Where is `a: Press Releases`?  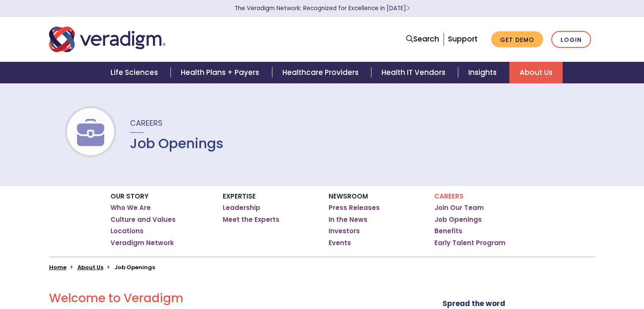
a: Press Releases is located at coordinates (354, 208).